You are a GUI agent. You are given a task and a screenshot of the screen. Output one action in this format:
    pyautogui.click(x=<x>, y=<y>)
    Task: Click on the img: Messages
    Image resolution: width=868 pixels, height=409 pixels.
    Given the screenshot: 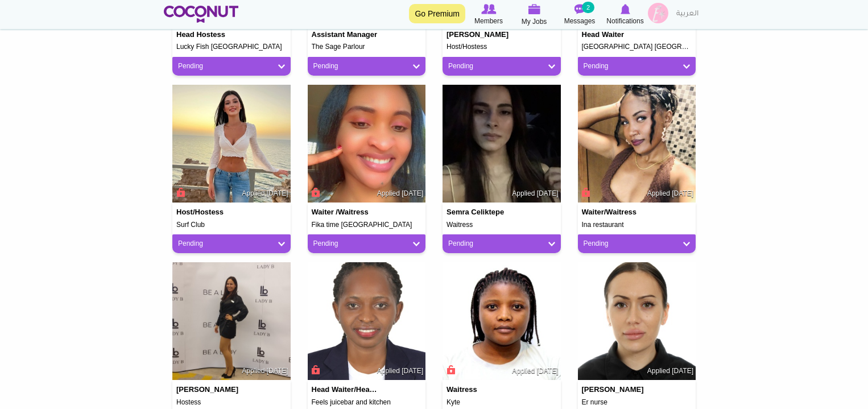 What is the action you would take?
    pyautogui.click(x=579, y=9)
    